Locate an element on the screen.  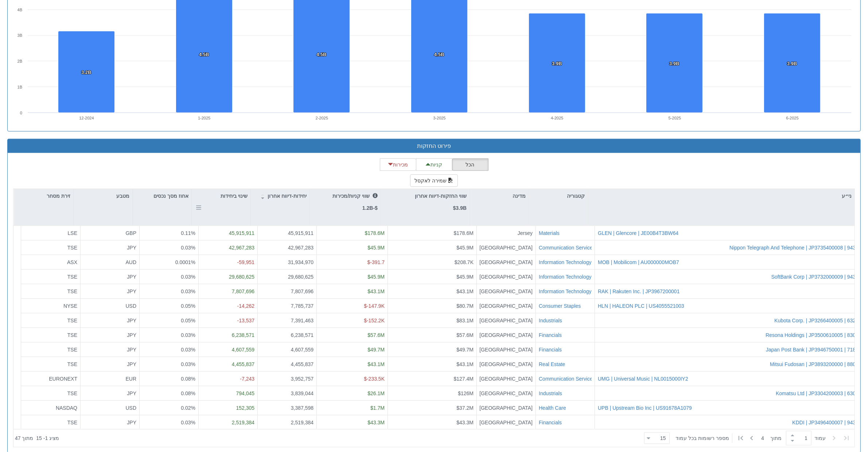
span: $26.1M is located at coordinates (375, 394).